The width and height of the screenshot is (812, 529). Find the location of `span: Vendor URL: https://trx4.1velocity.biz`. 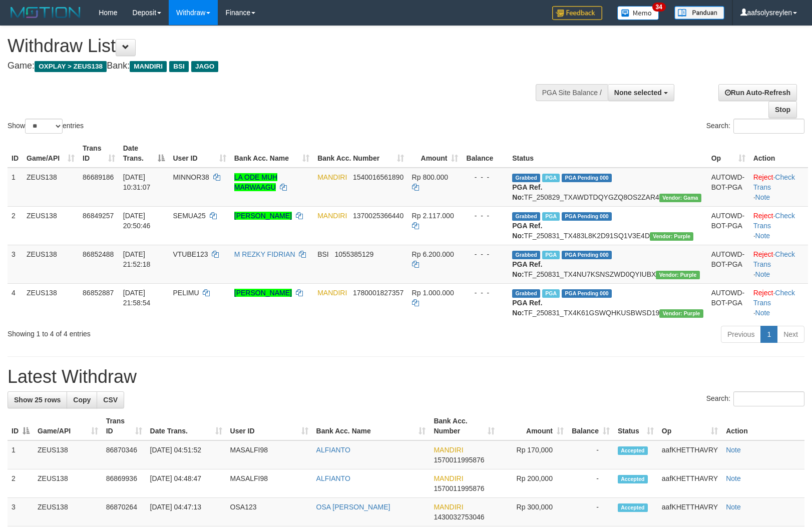

span: Vendor URL: https://trx4.1velocity.biz is located at coordinates (671, 236).